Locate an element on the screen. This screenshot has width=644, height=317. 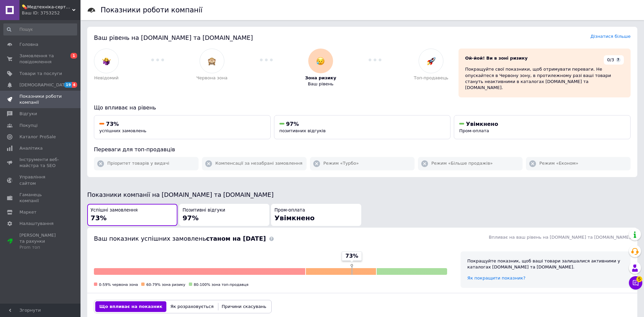
span: Що впливає на рівень is located at coordinates (125, 107).